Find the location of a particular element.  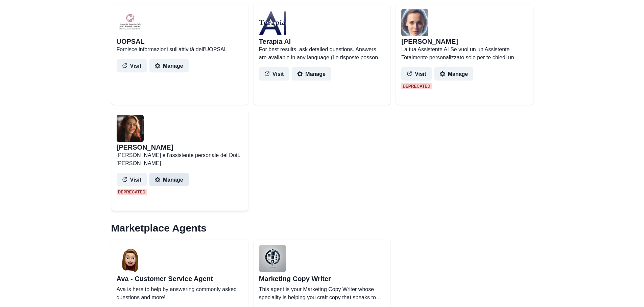

h2: Terapia AI is located at coordinates (275, 42).